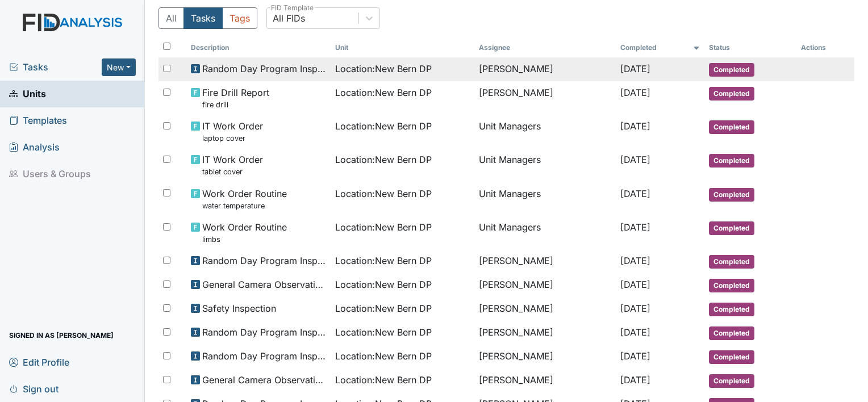 This screenshot has width=868, height=402. I want to click on small: tablet cover, so click(232, 172).